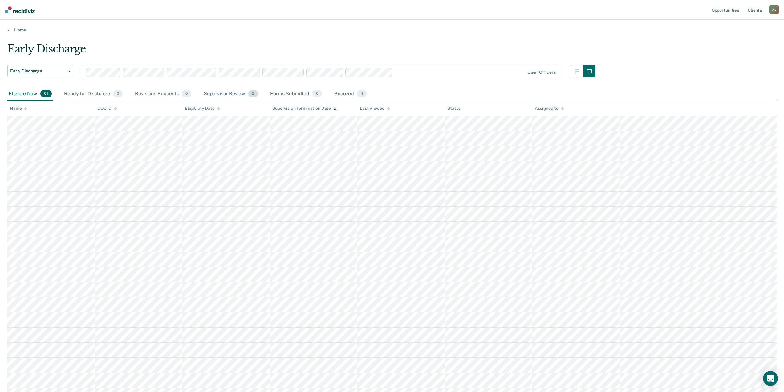 The width and height of the screenshot is (784, 392). Describe the element at coordinates (774, 10) in the screenshot. I see `button: AL` at that location.